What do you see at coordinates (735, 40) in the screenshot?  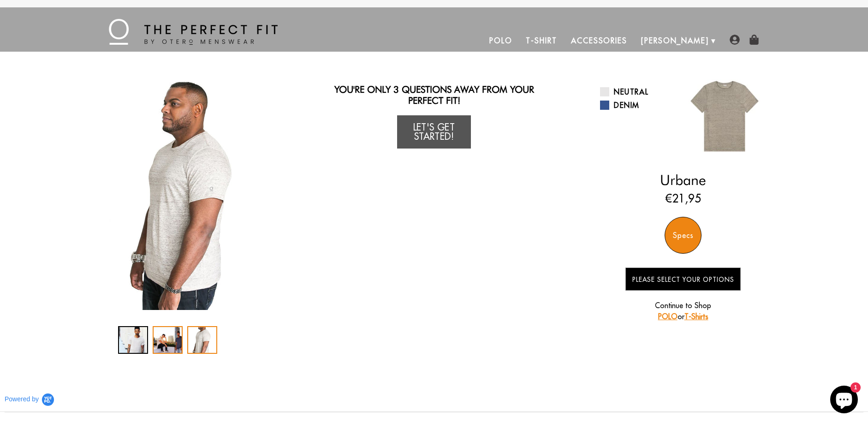 I see `img: user-account-icon.png` at bounding box center [735, 40].